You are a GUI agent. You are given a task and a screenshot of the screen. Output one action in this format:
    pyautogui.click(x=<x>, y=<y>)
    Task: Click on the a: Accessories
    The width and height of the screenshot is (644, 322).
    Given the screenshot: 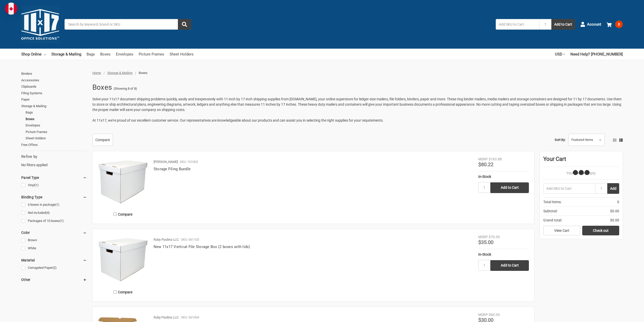 What is the action you would take?
    pyautogui.click(x=54, y=80)
    